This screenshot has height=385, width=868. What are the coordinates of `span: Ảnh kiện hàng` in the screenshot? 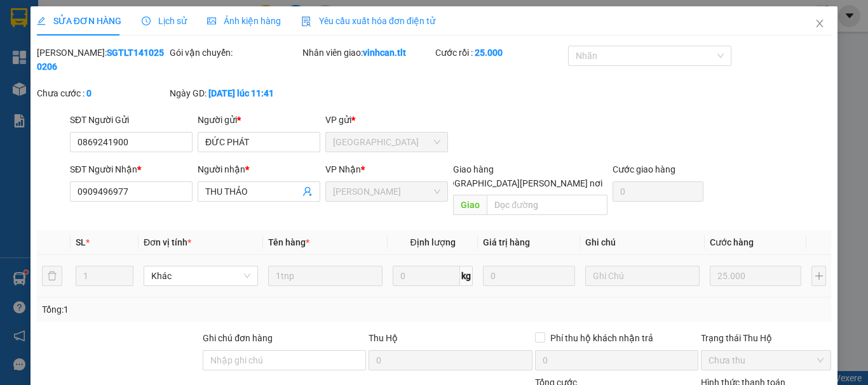 It's located at (244, 21).